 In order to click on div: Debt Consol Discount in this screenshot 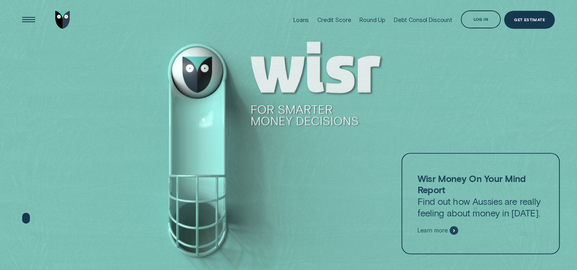, I will do `click(423, 20)`.